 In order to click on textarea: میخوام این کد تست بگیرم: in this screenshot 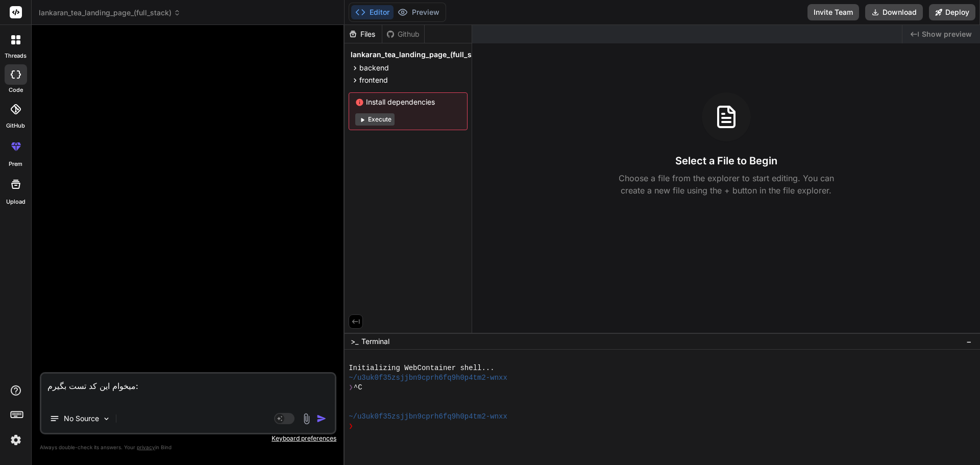, I will do `click(188, 388)`.